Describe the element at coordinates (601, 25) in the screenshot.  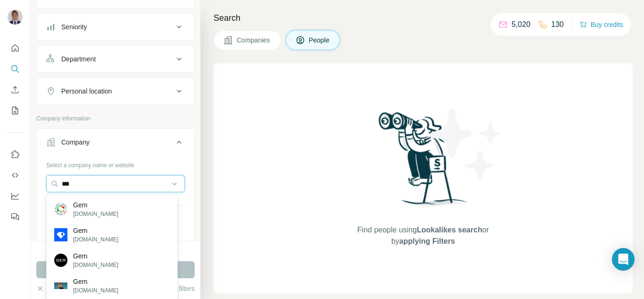
I see `button: Buy credits` at that location.